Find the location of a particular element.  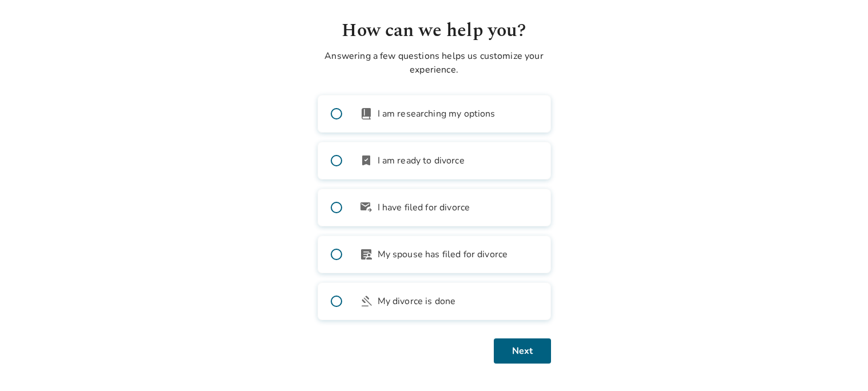

span: article_person is located at coordinates (366, 254).